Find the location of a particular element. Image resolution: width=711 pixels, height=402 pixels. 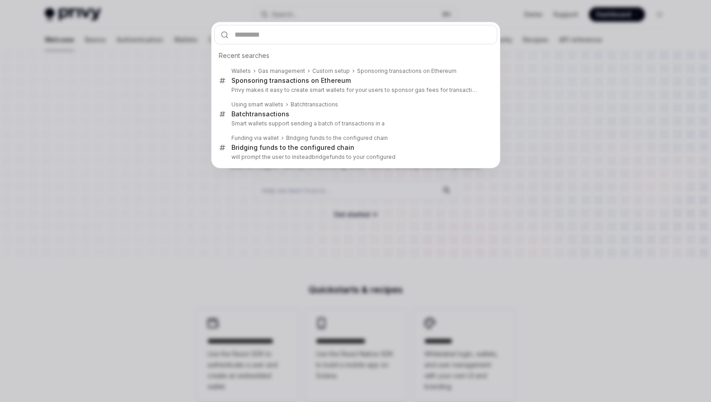

div: Using smart wallets is located at coordinates (257, 104).